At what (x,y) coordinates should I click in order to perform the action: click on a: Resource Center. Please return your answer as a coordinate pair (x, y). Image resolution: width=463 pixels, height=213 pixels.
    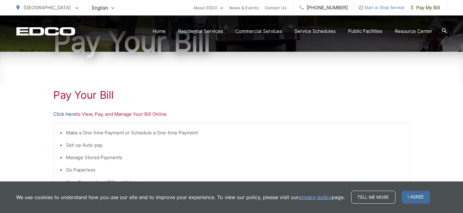
    Looking at the image, I should click on (414, 31).